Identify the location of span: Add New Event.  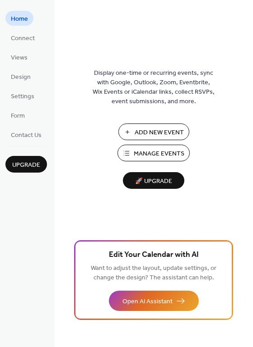
(159, 133).